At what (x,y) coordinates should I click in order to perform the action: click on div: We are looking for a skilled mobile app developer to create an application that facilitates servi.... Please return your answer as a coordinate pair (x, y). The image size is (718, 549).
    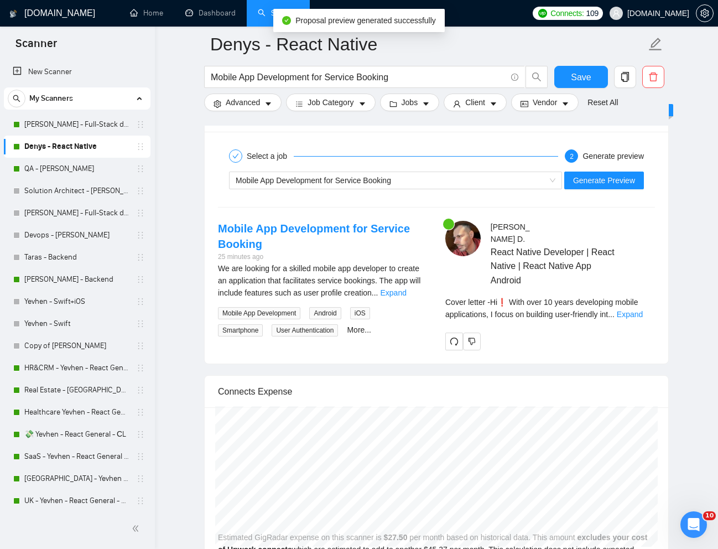
    Looking at the image, I should click on (323, 281).